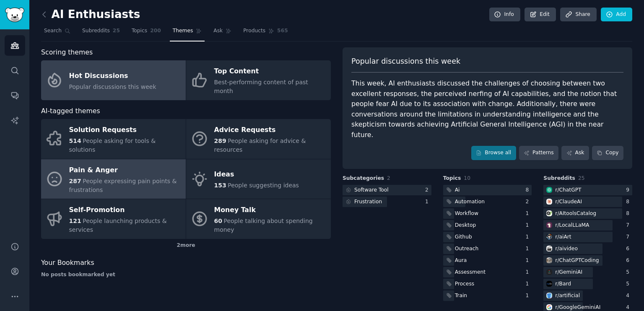  Describe the element at coordinates (582, 178) in the screenshot. I see `span: 25` at that location.